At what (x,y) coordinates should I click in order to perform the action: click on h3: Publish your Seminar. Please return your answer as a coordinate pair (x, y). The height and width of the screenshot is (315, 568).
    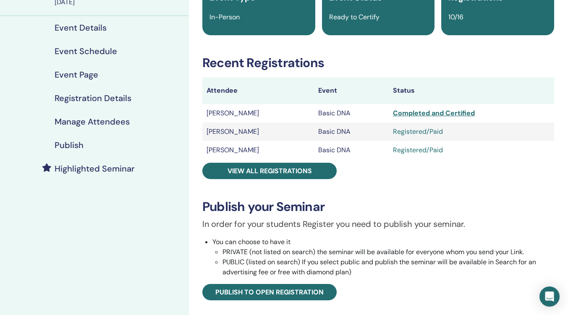
    Looking at the image, I should click on (378, 207).